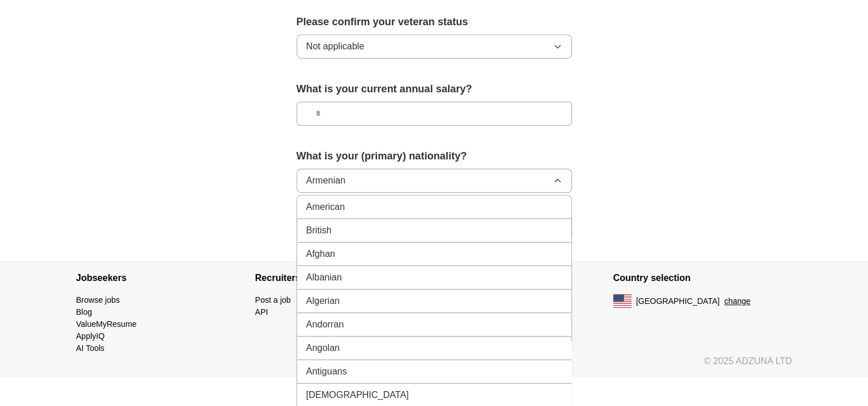  What do you see at coordinates (323, 301) in the screenshot?
I see `span: Algerian` at bounding box center [323, 301].